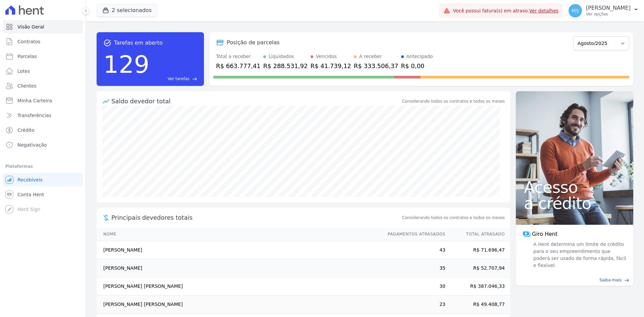 The height and width of the screenshot is (317, 644). What do you see at coordinates (27, 57) in the screenshot?
I see `span: Parcelas` at bounding box center [27, 57].